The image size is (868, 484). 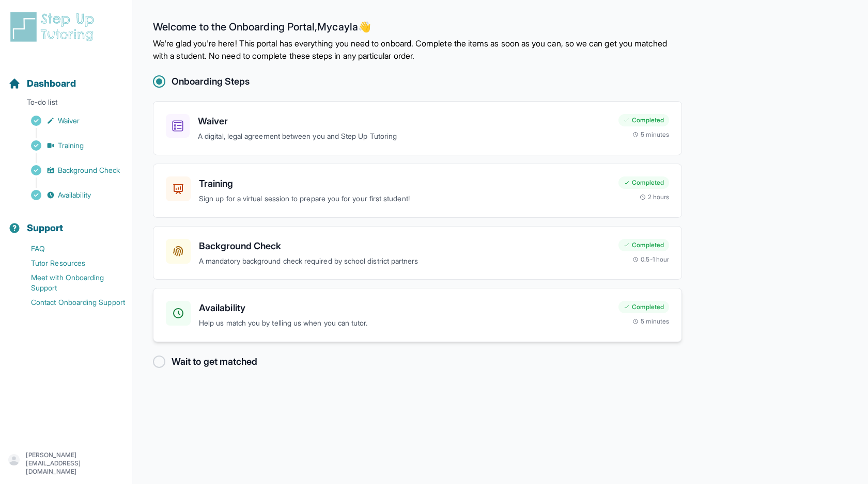 What do you see at coordinates (417, 253) in the screenshot?
I see `a: Background CheckA mandatory background check required by school district partnersCompleted0.5-1 hour` at bounding box center [417, 253].